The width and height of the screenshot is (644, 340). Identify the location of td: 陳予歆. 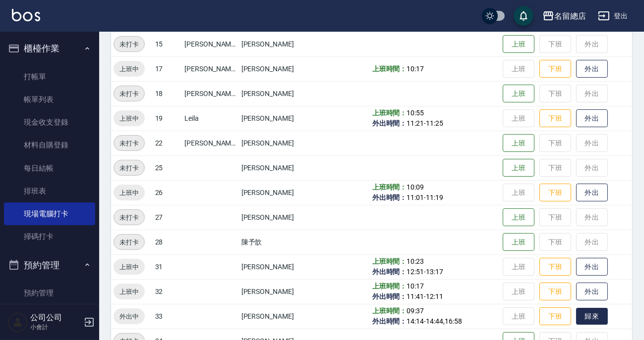
(276, 242).